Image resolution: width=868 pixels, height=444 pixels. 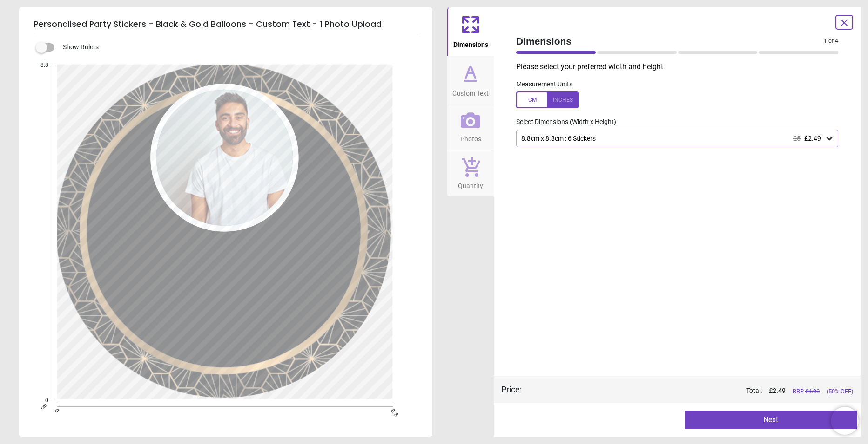 What do you see at coordinates (470, 32) in the screenshot?
I see `button: Dimensions` at bounding box center [470, 32].